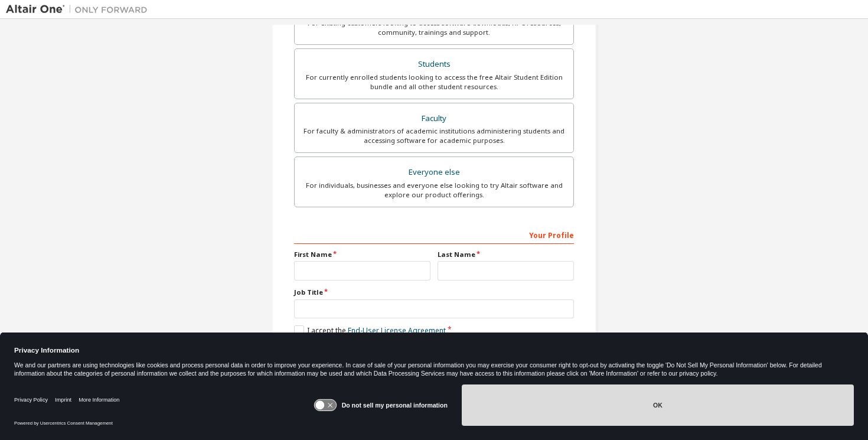  What do you see at coordinates (434, 65) in the screenshot?
I see `div: Students` at bounding box center [434, 65].